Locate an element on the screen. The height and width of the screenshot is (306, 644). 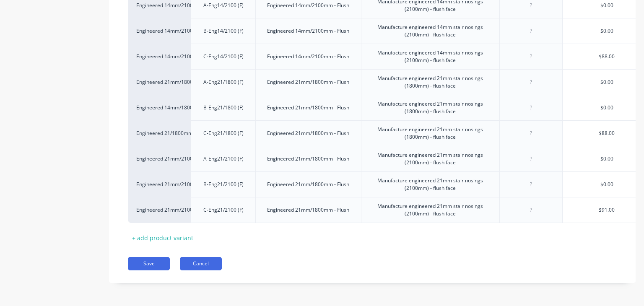
div: C-Eng21/1800 (F) is located at coordinates (224, 133).